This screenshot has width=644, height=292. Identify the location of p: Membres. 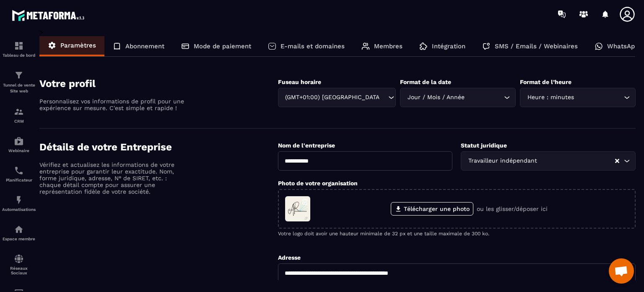
(388, 46).